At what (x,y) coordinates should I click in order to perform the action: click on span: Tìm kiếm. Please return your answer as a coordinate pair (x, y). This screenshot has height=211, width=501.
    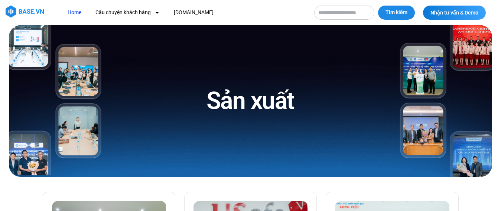
    Looking at the image, I should click on (396, 13).